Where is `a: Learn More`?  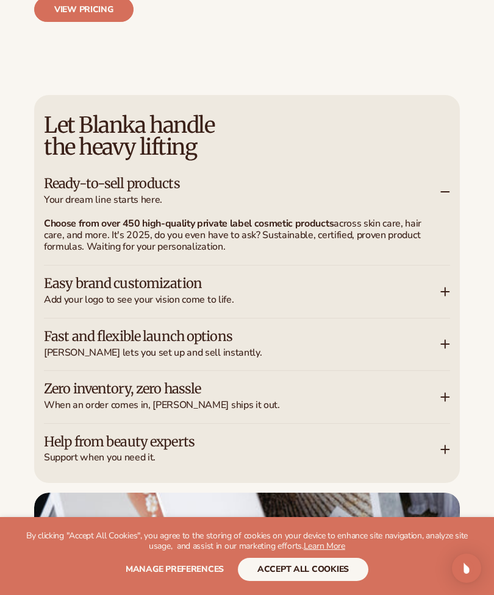 a: Learn More is located at coordinates (324, 546).